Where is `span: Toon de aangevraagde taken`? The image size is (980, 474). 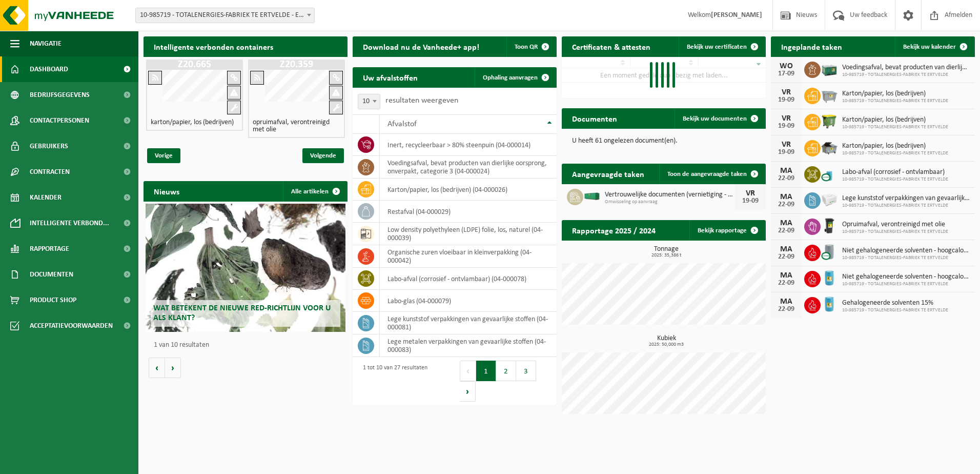 span: Toon de aangevraagde taken is located at coordinates (707, 174).